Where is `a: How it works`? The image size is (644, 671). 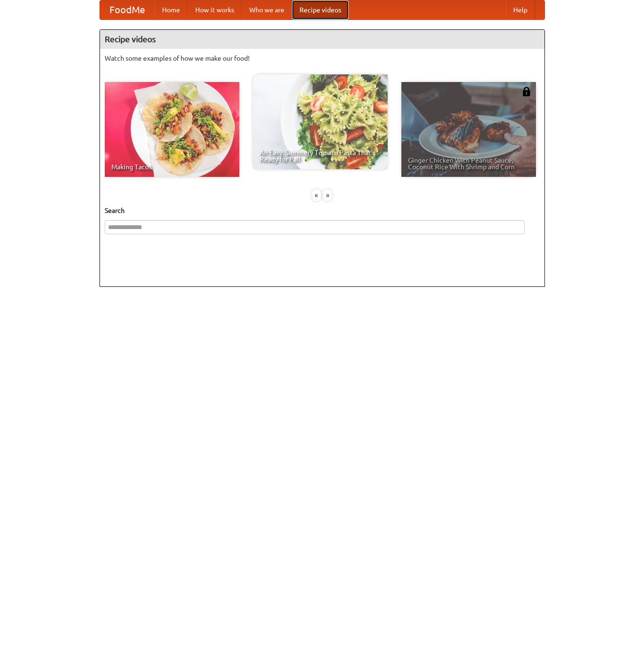
a: How it works is located at coordinates (214, 10).